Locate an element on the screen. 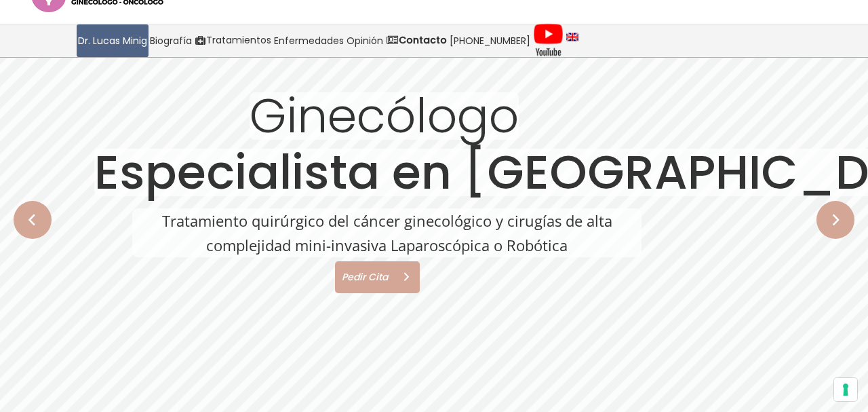 This screenshot has height=412, width=868. a: Pedir Cita is located at coordinates (377, 277).